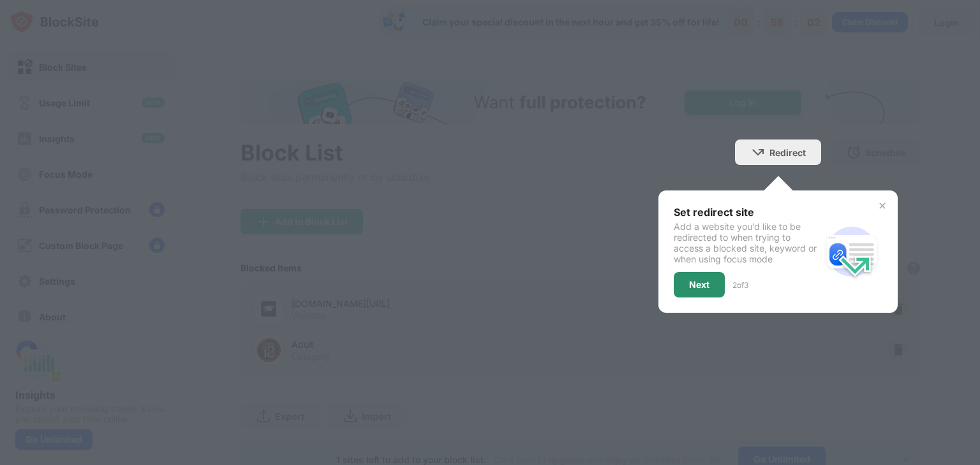  Describe the element at coordinates (882, 206) in the screenshot. I see `img: x-button.svg` at that location.